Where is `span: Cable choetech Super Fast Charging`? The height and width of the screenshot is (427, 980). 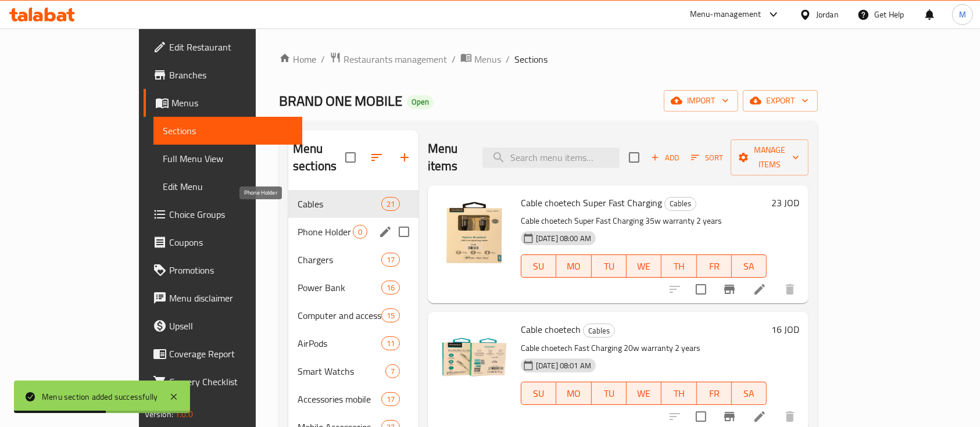
span: Cable choetech Super Fast Charging is located at coordinates (591, 203).